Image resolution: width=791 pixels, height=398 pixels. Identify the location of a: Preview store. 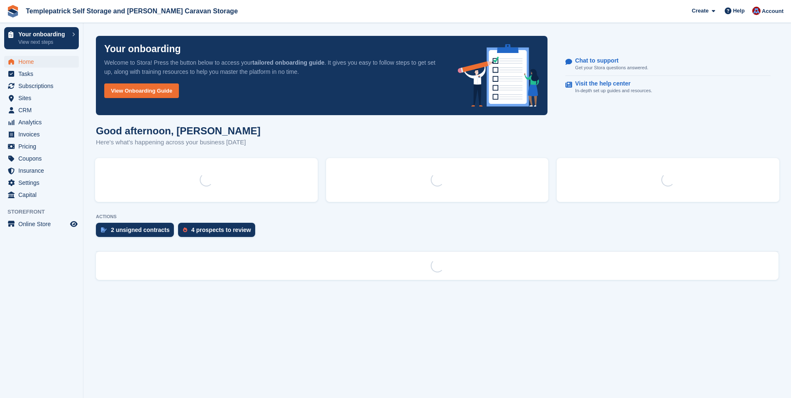
(74, 224).